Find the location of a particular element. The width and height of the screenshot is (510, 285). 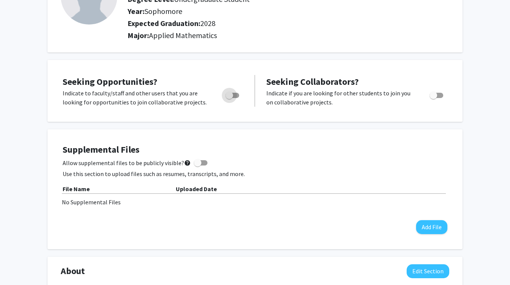

span: 2028 is located at coordinates (208, 23).